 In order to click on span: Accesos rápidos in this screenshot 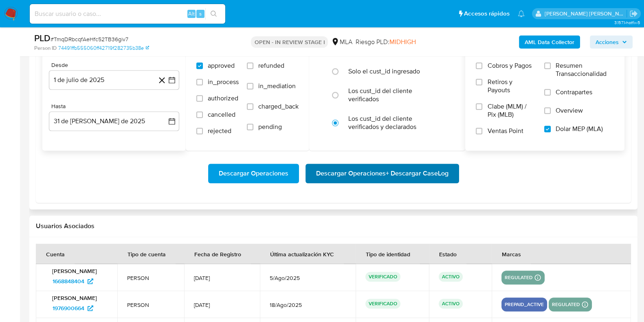, I will do `click(487, 13)`.